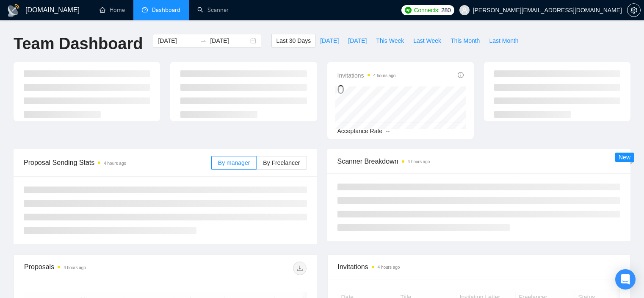  Describe the element at coordinates (634, 10) in the screenshot. I see `button: setting` at that location.